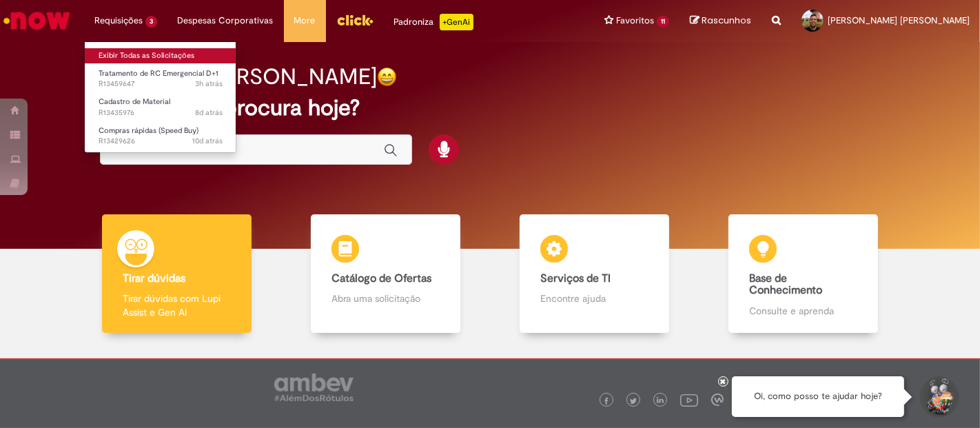  What do you see at coordinates (161, 78) in the screenshot?
I see `a: Aberto R13459647 : Tratamento de RC Emergencial D+1` at bounding box center [161, 78].